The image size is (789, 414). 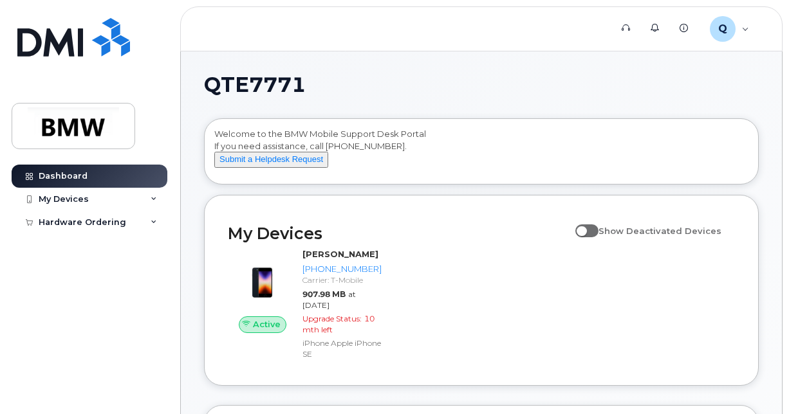 I want to click on a: Submit a Helpdesk Request, so click(x=271, y=159).